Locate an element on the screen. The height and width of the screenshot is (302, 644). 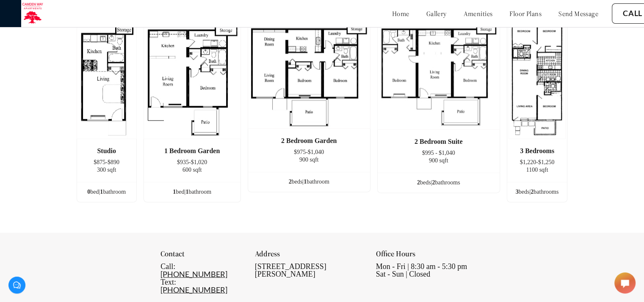
span: $975-$1,040 is located at coordinates (309, 152).